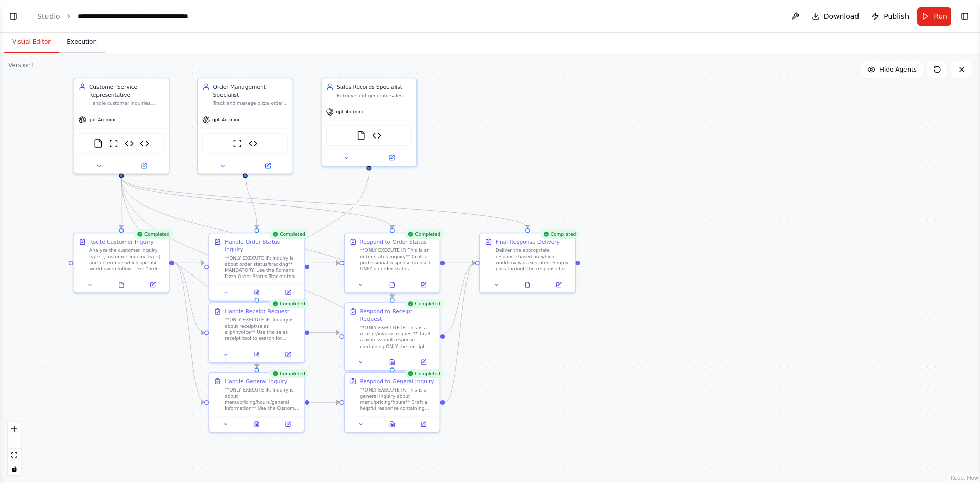 The image size is (980, 483). Describe the element at coordinates (393, 241) in the screenshot. I see `div: Respond to Order Status` at that location.